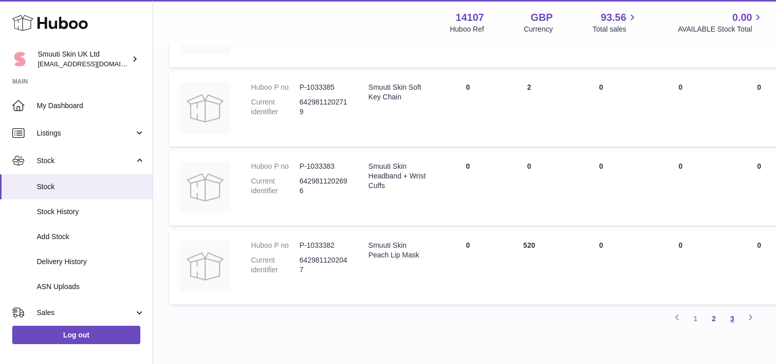  What do you see at coordinates (720, 22) in the screenshot?
I see `a: 0.00 AVAILABLE Stock Total` at bounding box center [720, 22].